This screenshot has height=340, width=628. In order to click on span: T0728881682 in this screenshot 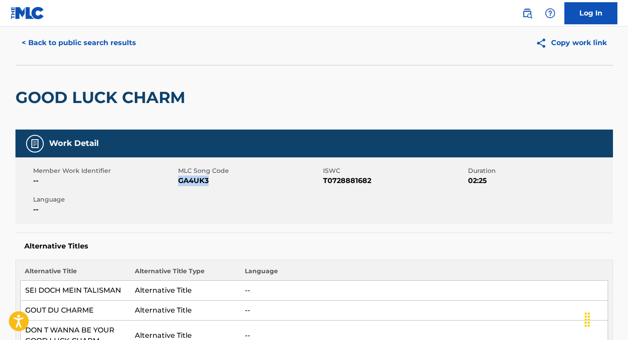, I will do `click(394, 181)`.